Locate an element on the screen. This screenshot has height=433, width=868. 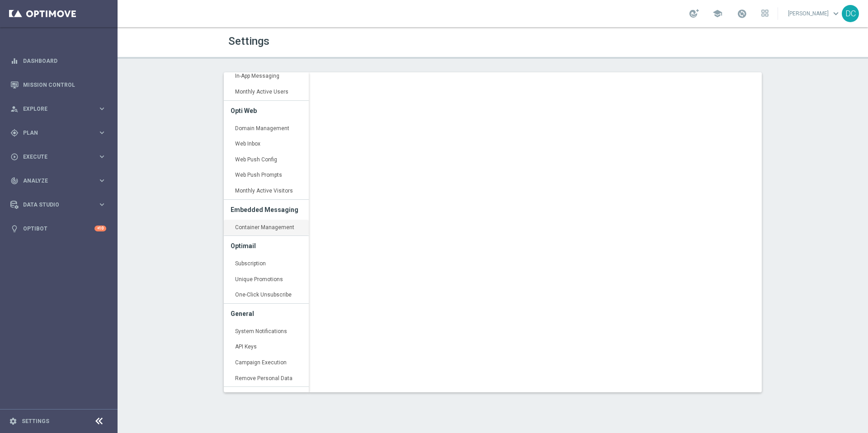
a: Web Inbox is located at coordinates (266, 145).